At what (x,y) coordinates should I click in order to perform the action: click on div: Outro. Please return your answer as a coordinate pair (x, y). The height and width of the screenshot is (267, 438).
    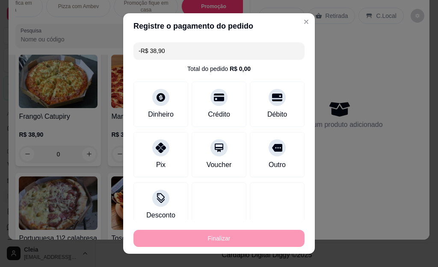
    Looking at the image, I should click on (277, 165).